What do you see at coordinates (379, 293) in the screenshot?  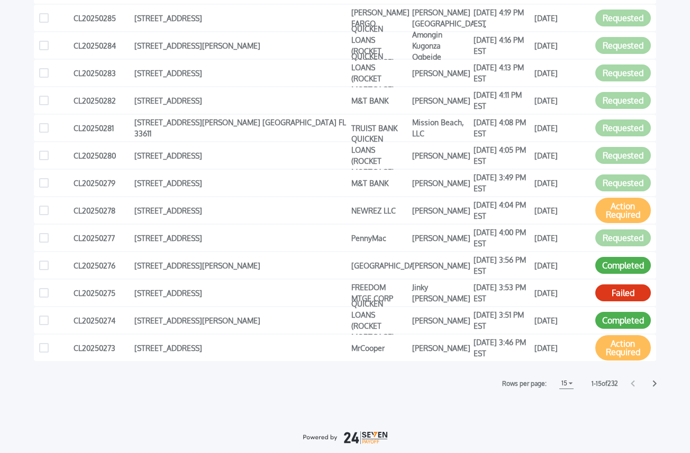 I see `div: FREEDOM MTGE CORP` at bounding box center [379, 293].